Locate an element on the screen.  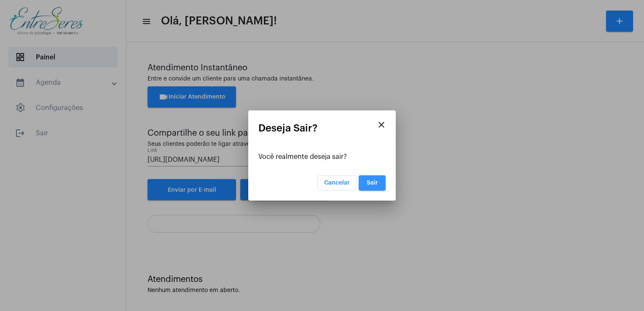
span: Cancelar is located at coordinates (337, 183).